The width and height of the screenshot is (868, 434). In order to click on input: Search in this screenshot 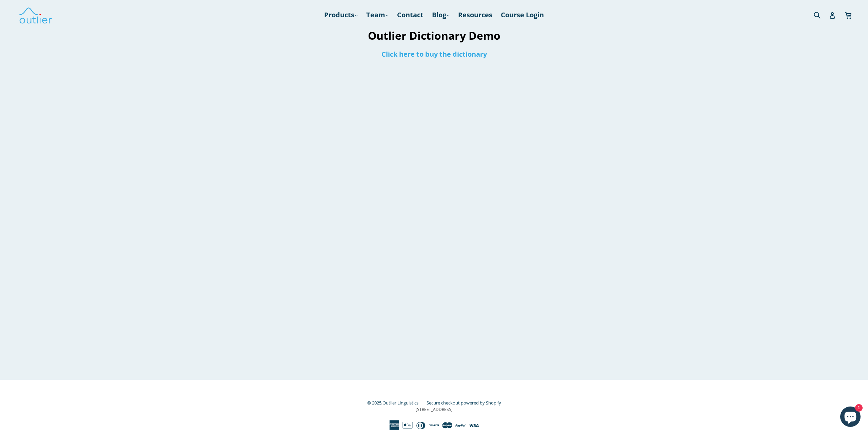, I will do `click(822, 15)`.